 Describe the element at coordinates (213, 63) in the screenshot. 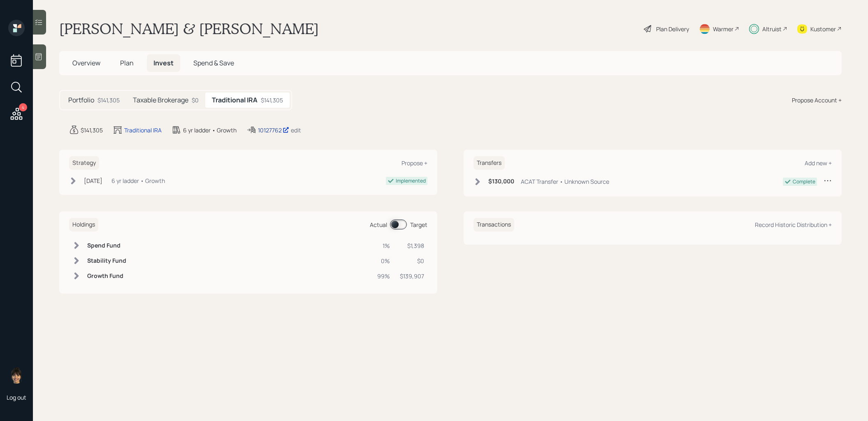

I see `span: Spend & Save` at that location.